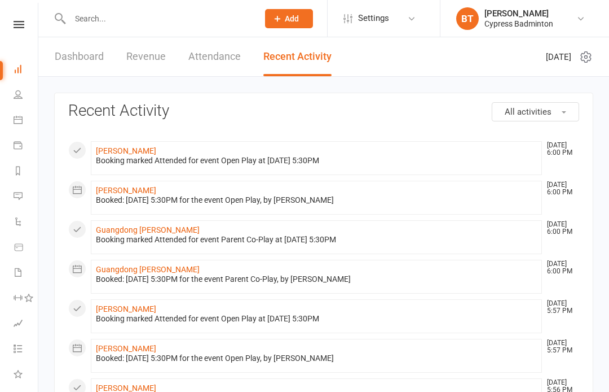  Describe the element at coordinates (26, 324) in the screenshot. I see `a: Assessments` at that location.